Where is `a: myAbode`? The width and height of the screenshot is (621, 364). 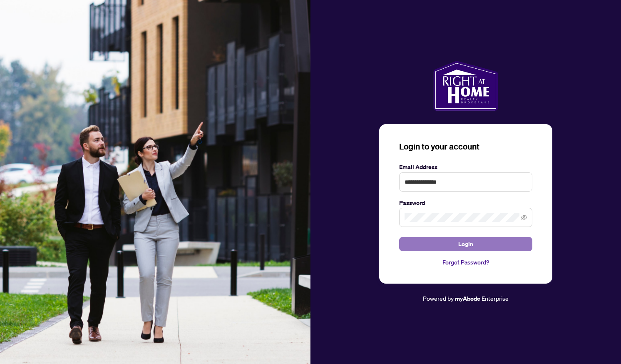
a: myAbode is located at coordinates (468, 299).